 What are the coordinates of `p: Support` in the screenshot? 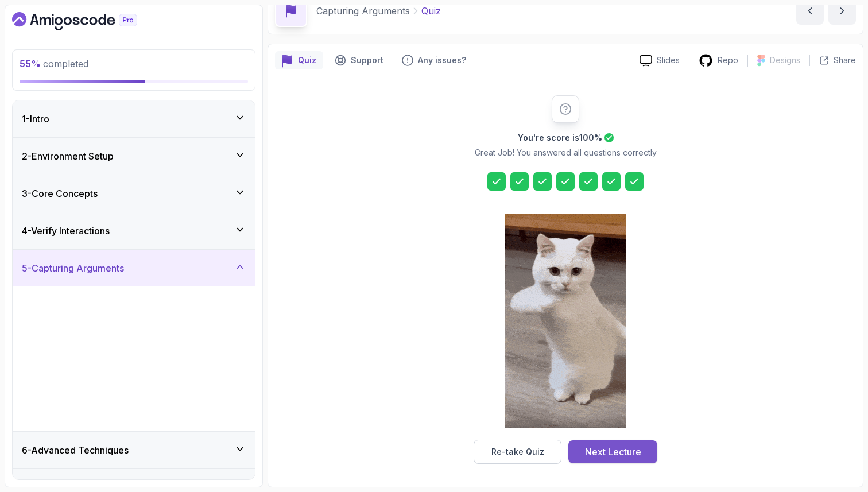 It's located at (367, 60).